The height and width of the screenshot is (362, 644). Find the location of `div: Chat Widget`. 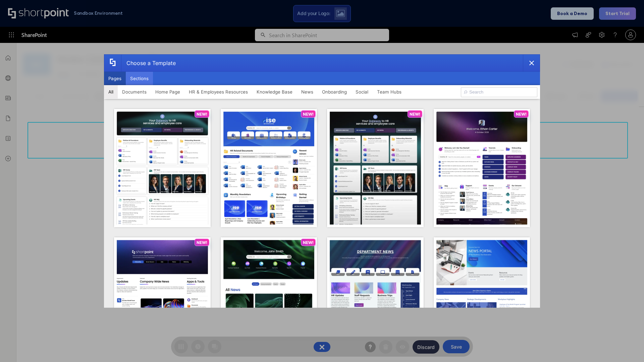

div: Chat Widget is located at coordinates (584, 323).